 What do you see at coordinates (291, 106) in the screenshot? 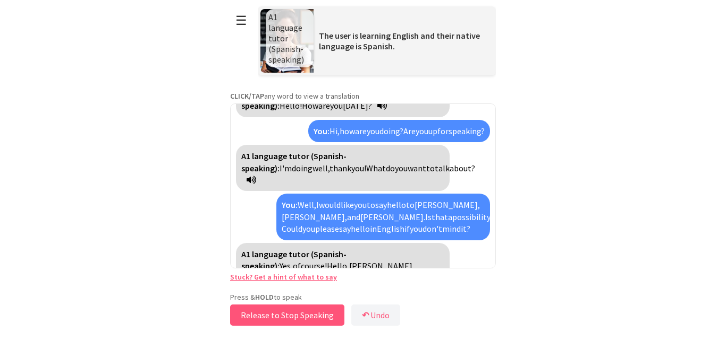
I see `span: Hello!` at bounding box center [291, 106].